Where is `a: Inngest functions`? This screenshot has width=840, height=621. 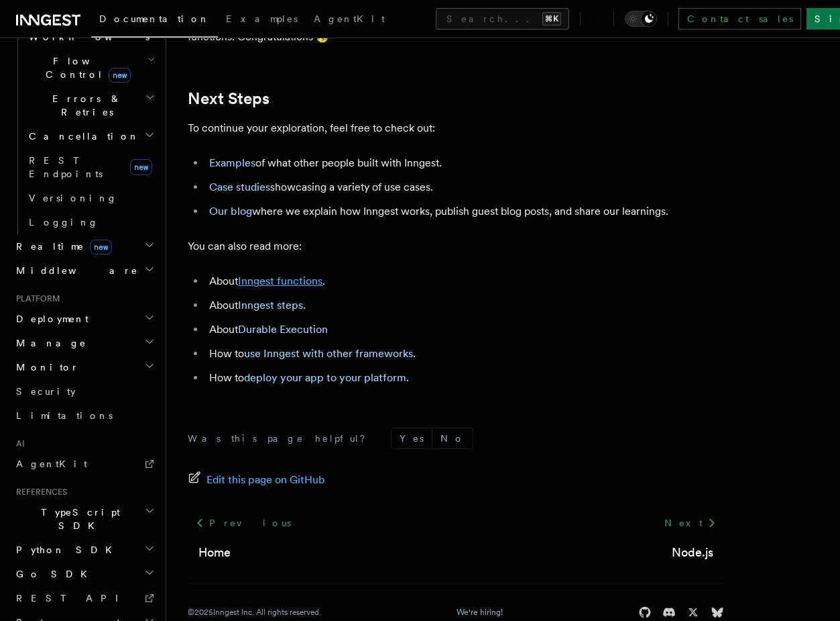 a: Inngest functions is located at coordinates (281, 281).